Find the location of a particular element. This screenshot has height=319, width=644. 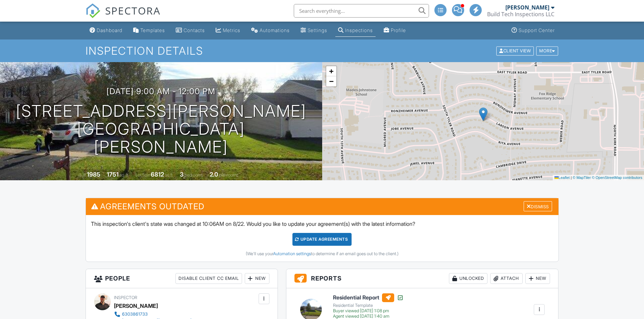

div: Update Agreements is located at coordinates (322, 239).